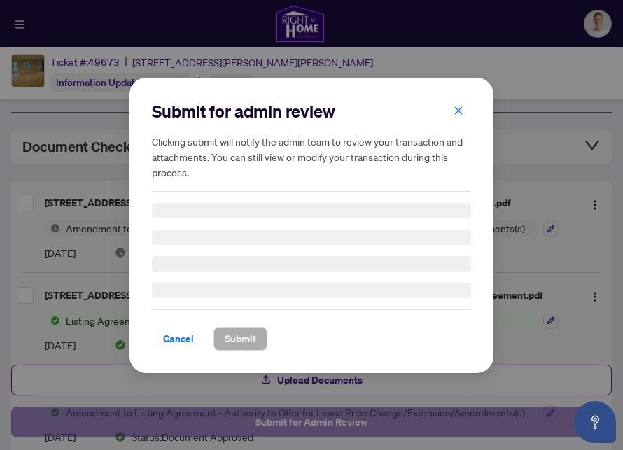 This screenshot has width=623, height=450. I want to click on h2: Submit for admin review, so click(312, 111).